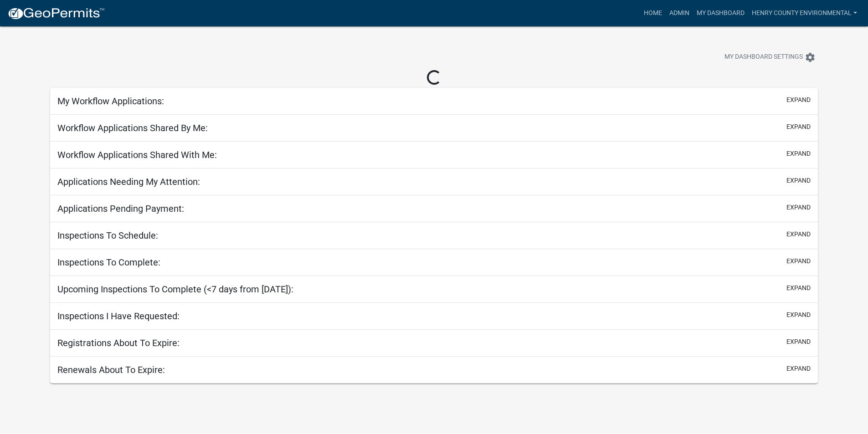 The height and width of the screenshot is (434, 868). What do you see at coordinates (137, 155) in the screenshot?
I see `h5: Workflow Applications Shared With Me:` at bounding box center [137, 155].